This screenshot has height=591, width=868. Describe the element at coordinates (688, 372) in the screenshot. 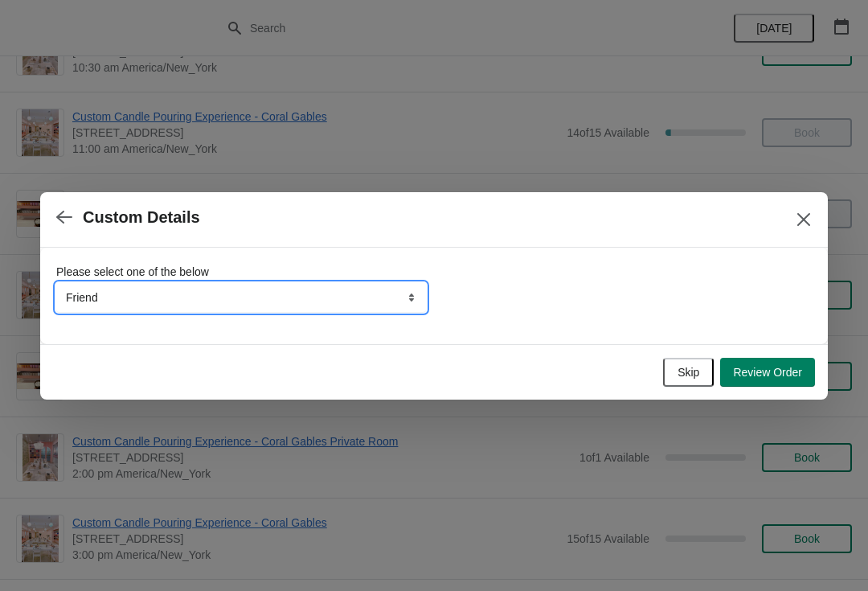

I see `button: Skip` at that location.